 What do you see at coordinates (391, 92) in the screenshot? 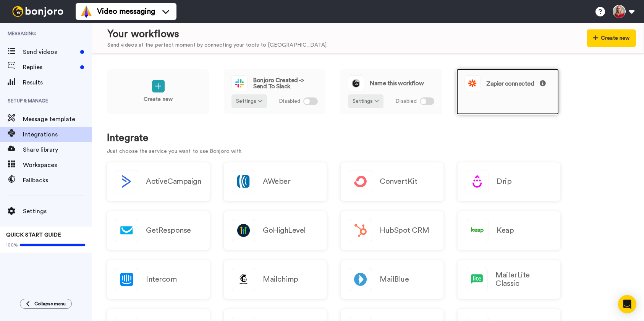
I see `a: Name this workflowSettings Disabled` at bounding box center [391, 92].